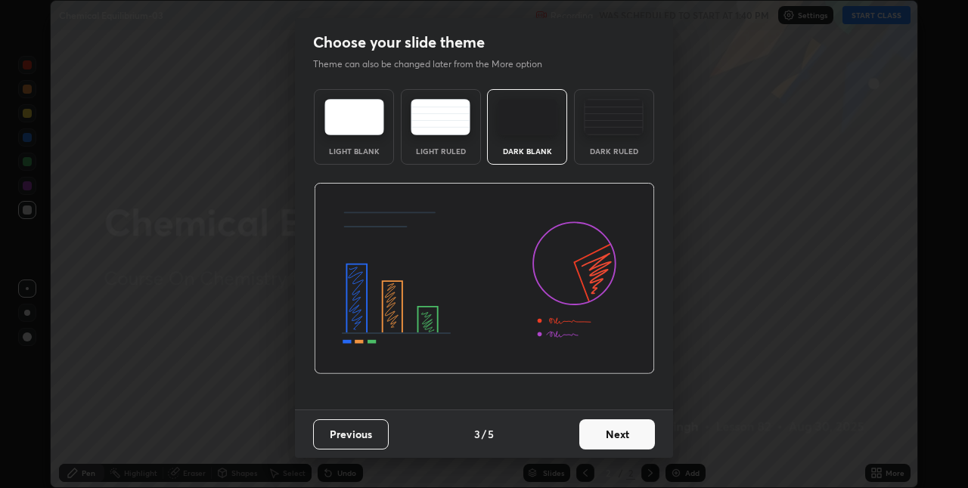 The height and width of the screenshot is (488, 968). I want to click on button: Previous, so click(351, 435).